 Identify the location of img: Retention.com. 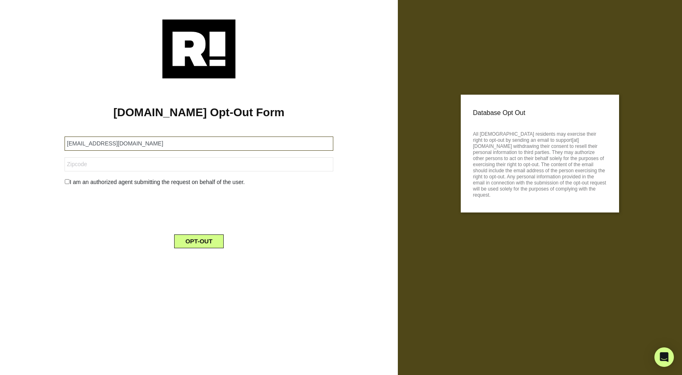
(199, 49).